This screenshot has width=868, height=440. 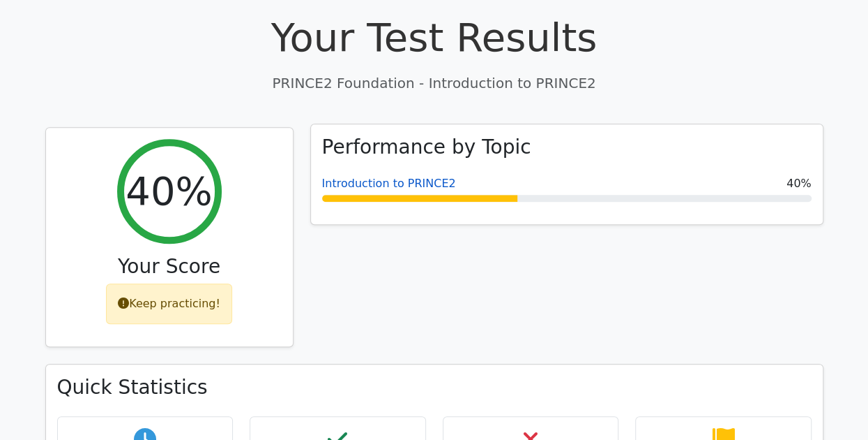 I want to click on a: Introduction to PRINCE2, so click(x=389, y=182).